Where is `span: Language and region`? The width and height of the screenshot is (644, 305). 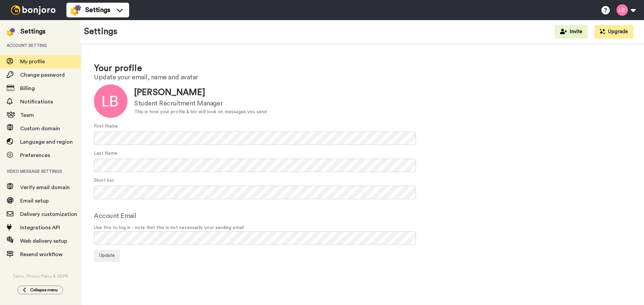
span: Language and region is located at coordinates (46, 142).